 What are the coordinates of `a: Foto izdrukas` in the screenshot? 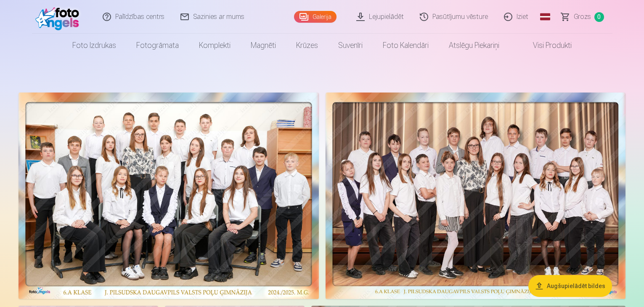 It's located at (94, 45).